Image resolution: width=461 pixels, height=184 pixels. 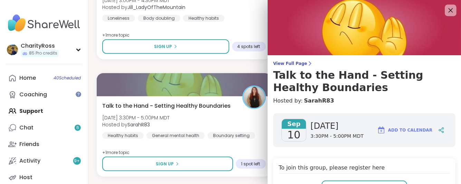 What do you see at coordinates (33, 95) in the screenshot?
I see `div: Coaching` at bounding box center [33, 95].